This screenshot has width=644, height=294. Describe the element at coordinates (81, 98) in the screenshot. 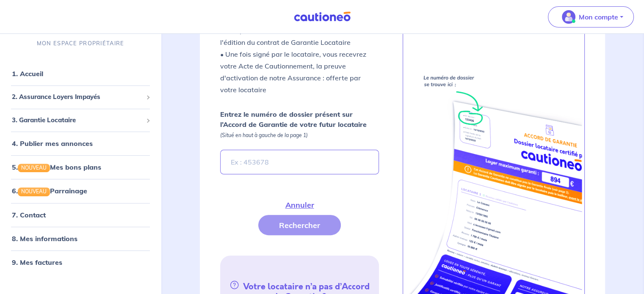

I see `div: 2. Assurance Loyers Impayés` at that location.